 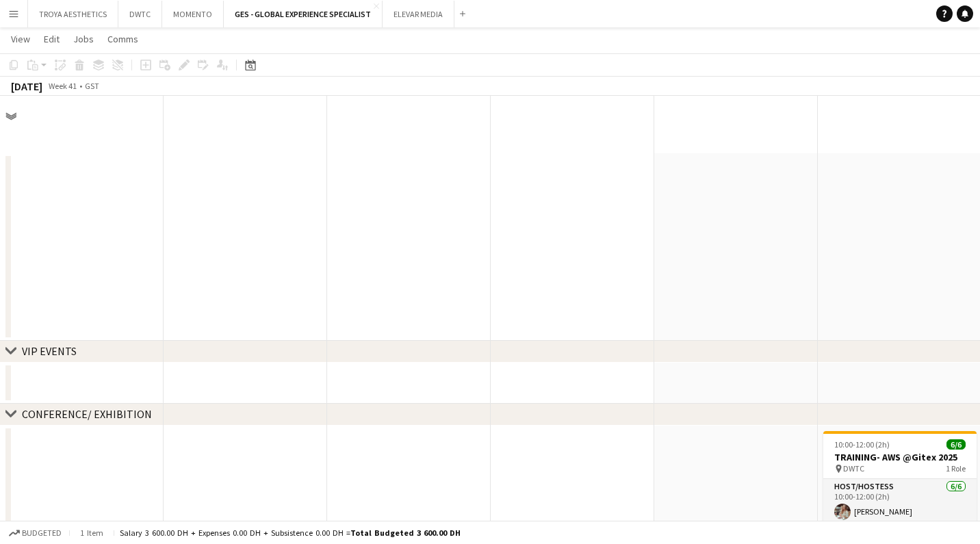 I want to click on span: Edit, so click(x=51, y=39).